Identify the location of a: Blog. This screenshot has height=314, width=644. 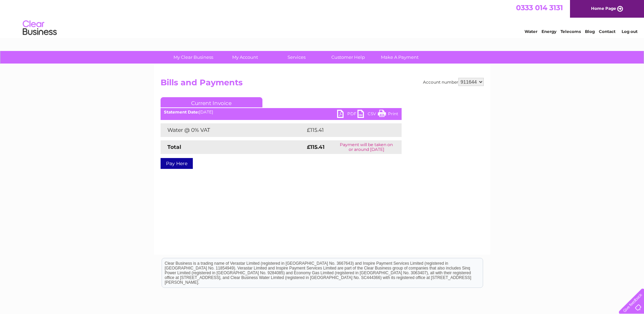
(590, 31).